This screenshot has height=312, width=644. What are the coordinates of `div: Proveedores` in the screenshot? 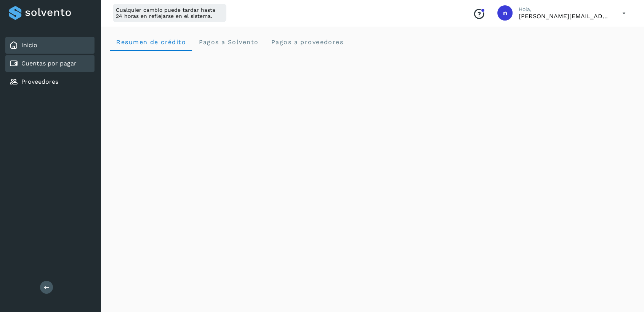 It's located at (50, 82).